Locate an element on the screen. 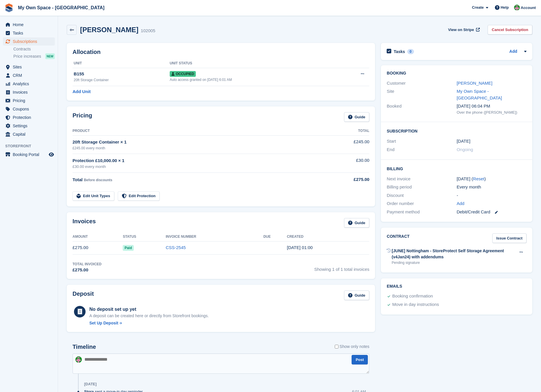 This screenshot has width=541, height=392. span: Settings is located at coordinates (30, 126).